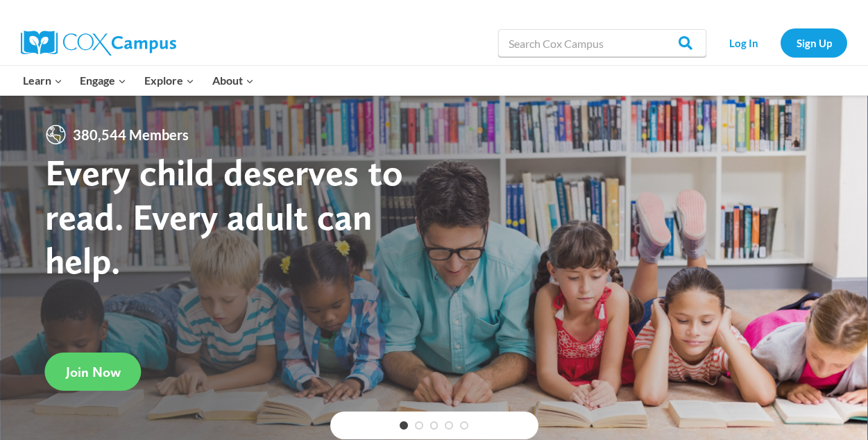  I want to click on input: Search Cox Campus, so click(602, 43).